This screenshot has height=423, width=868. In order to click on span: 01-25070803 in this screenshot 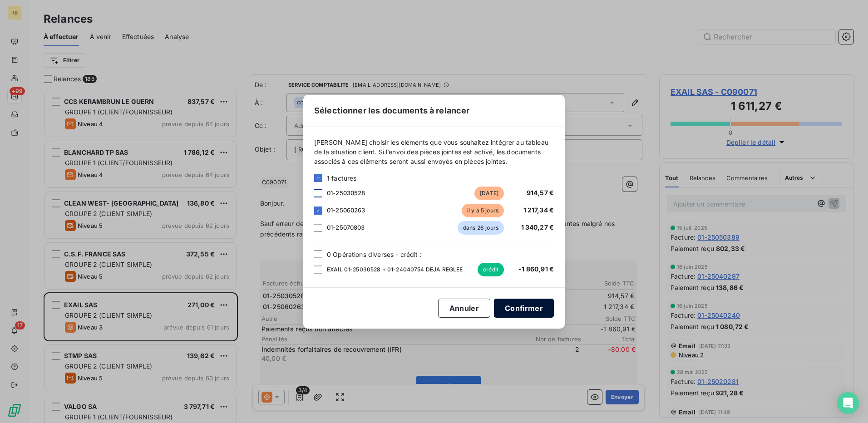, I will do `click(346, 227)`.